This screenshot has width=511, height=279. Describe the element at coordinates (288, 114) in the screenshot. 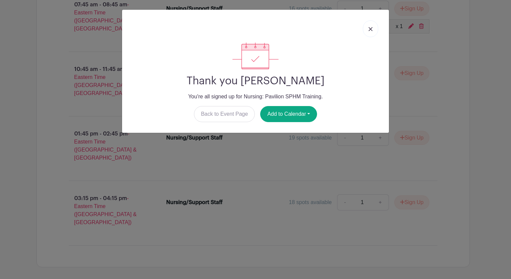

I see `button: Add to Calendar` at that location.